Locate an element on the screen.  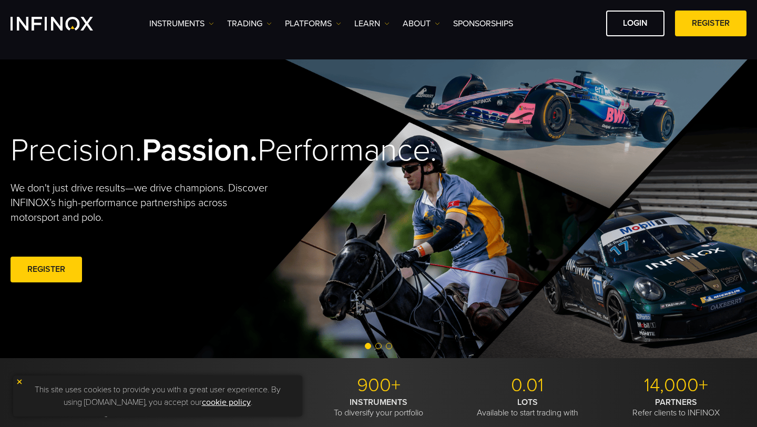
strong: PARTNERS is located at coordinates (676, 402).